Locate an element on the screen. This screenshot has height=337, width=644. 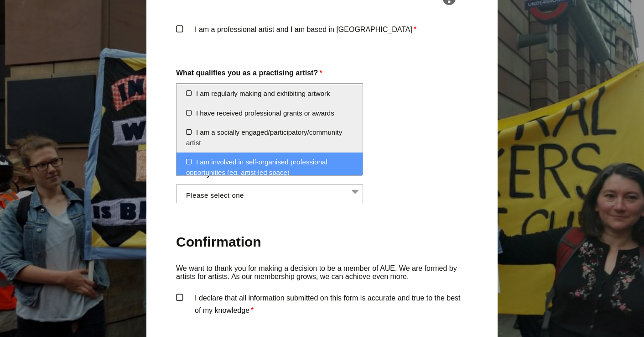
p: We want to thank you for making a decision to be a member of AUE. We are formed by artists for ar... is located at coordinates (322, 273).